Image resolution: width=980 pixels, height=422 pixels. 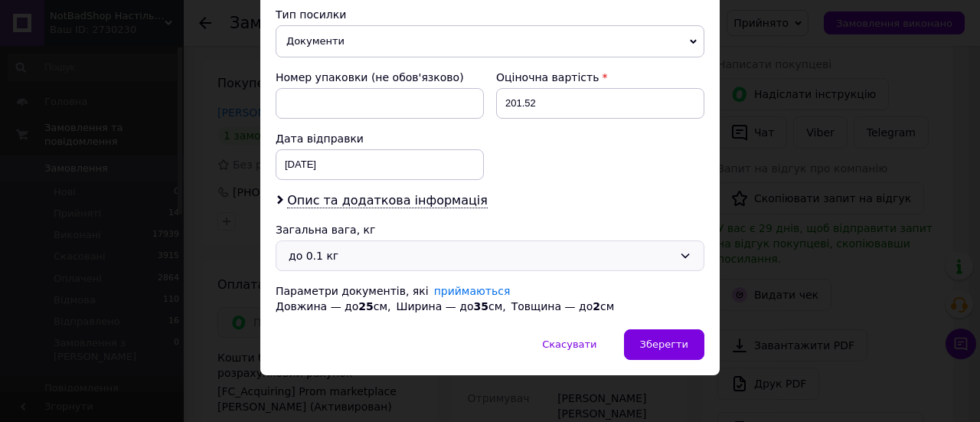 What do you see at coordinates (569, 344) in the screenshot?
I see `span: Скасувати` at bounding box center [569, 344].